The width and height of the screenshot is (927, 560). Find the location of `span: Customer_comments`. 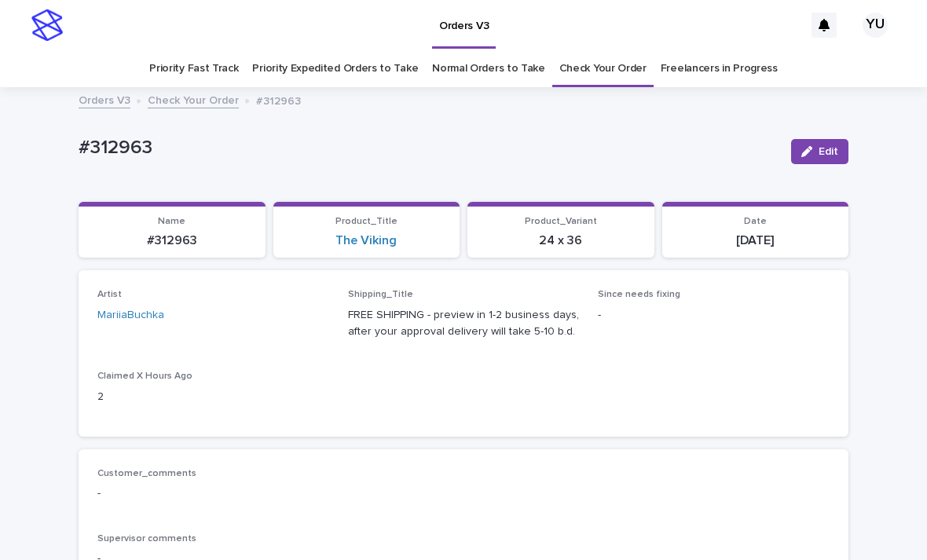

span: Customer_comments is located at coordinates (147, 473).